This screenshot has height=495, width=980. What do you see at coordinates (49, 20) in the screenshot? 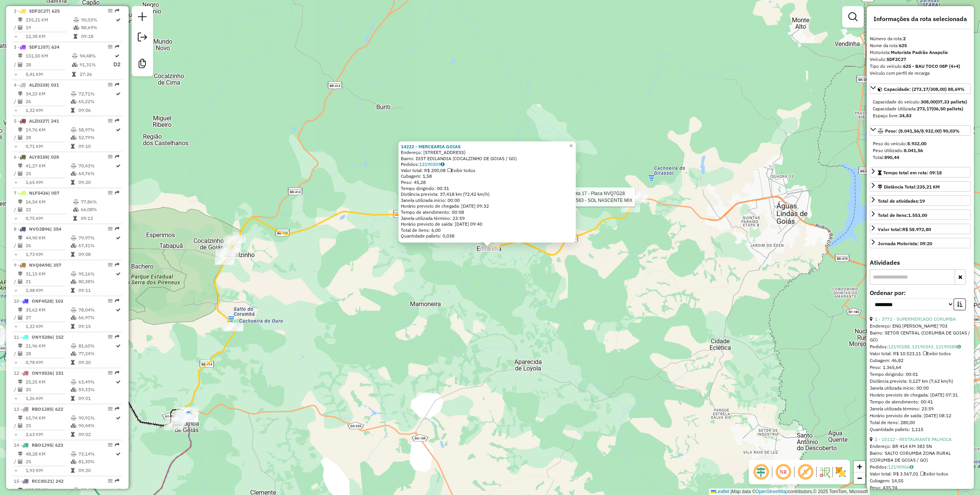
I see `td: 235,21 KM` at bounding box center [49, 20].